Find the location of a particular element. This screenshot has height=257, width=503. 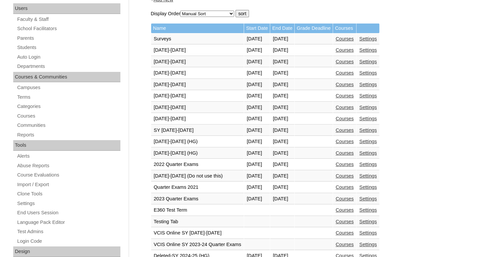

td: VCIS Online SY 2023-24 Quarter Exams is located at coordinates (197, 244).